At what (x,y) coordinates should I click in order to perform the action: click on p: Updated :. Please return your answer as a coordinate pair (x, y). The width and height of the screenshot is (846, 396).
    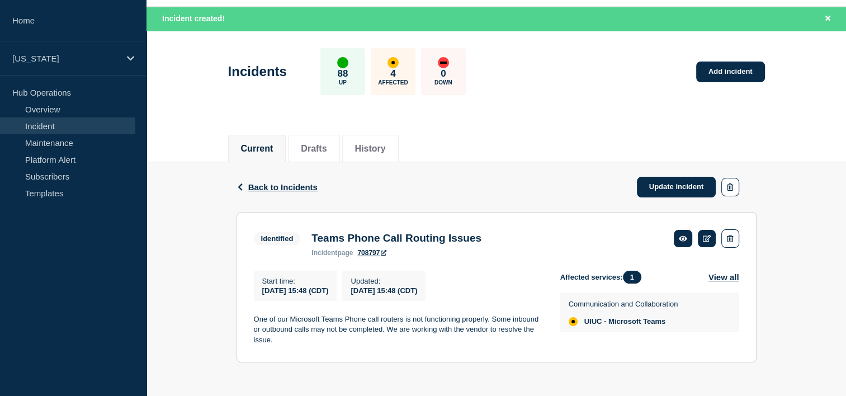
    Looking at the image, I should click on (384, 281).